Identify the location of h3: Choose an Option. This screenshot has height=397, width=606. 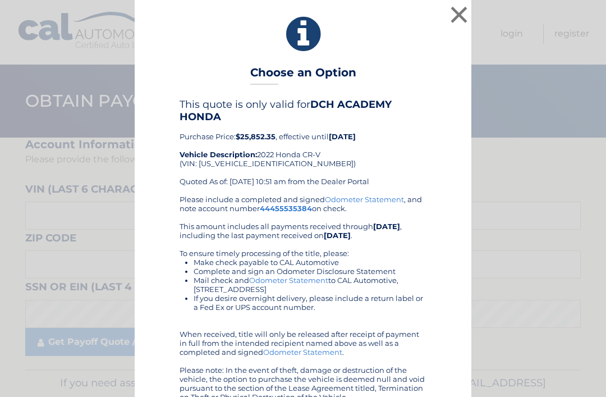
(303, 75).